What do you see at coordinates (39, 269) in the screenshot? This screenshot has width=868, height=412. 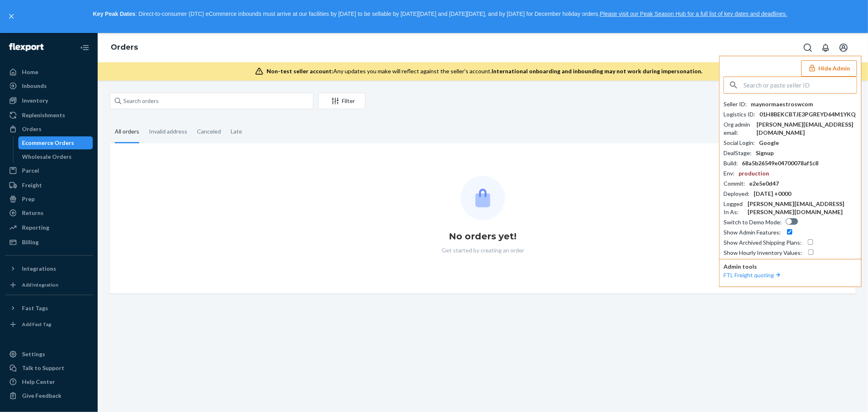 I see `div: Integrations` at bounding box center [39, 269].